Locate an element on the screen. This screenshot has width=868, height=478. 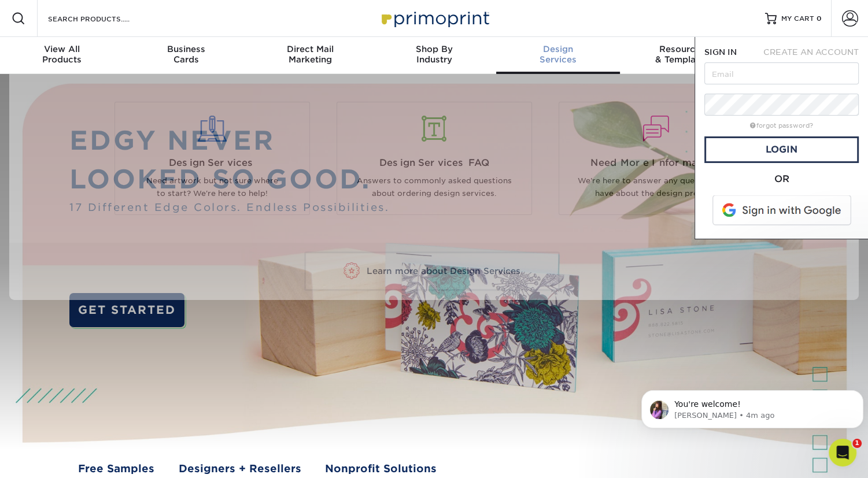
p: The team can also help is located at coordinates (100, 20).